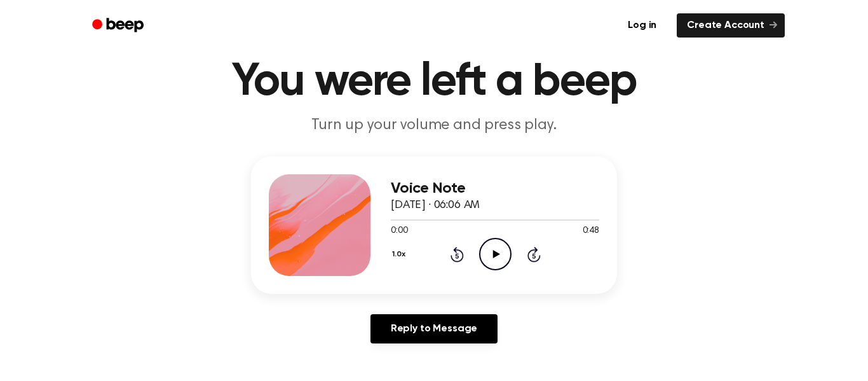 The image size is (868, 381). What do you see at coordinates (434, 125) in the screenshot?
I see `p: Turn up your volume and press play.` at bounding box center [434, 125].